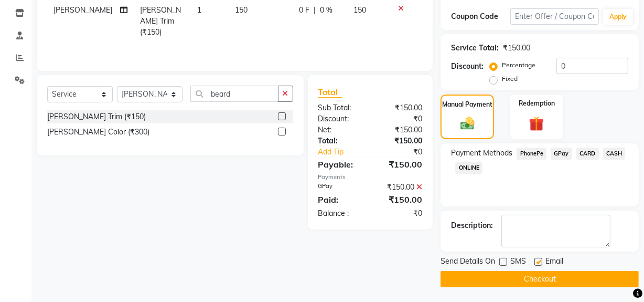  What do you see at coordinates (341, 140) in the screenshot?
I see `div: Total:` at bounding box center [341, 140].